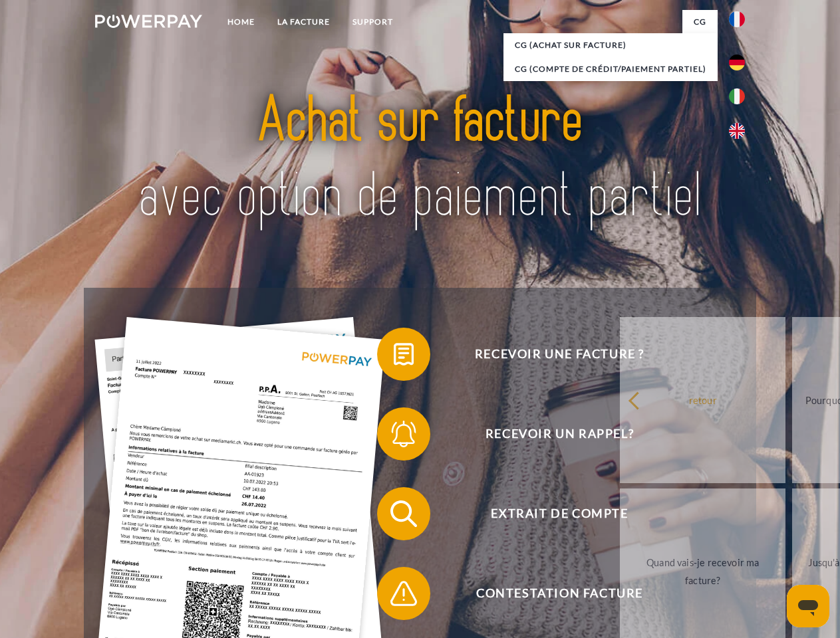 This screenshot has width=840, height=638. I want to click on a: Recevoir une facture ?, so click(550, 355).